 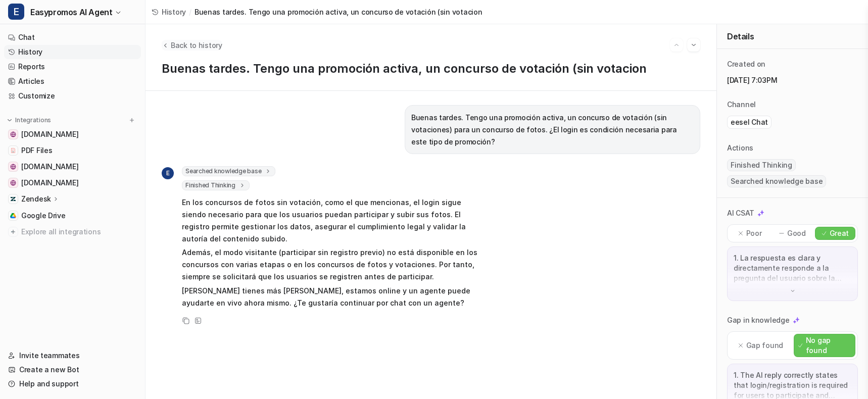 I want to click on p: En los concursos de fotos sin votación, como el que mencionas, el login sigue siendo necesario pa..., so click(x=330, y=221).